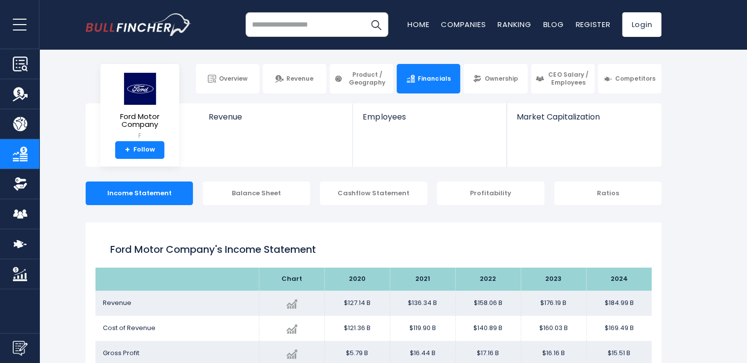  I want to click on th: 2021, so click(422, 279).